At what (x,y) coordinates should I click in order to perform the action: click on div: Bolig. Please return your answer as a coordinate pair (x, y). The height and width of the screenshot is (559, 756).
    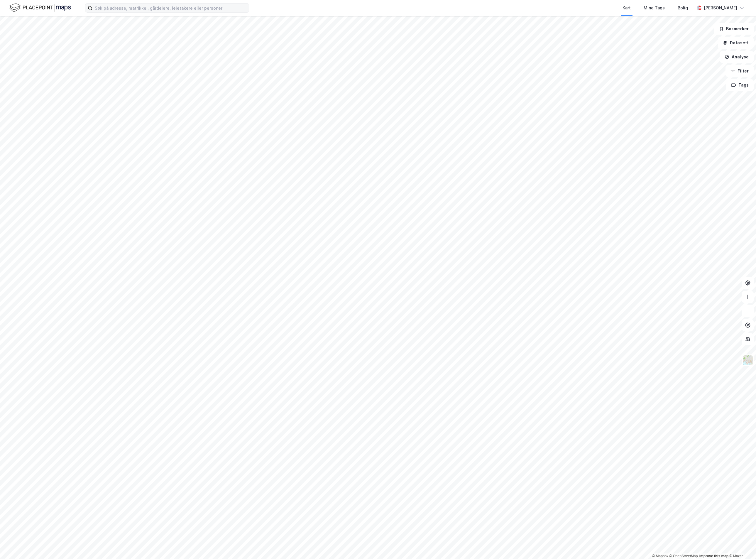
    Looking at the image, I should click on (682, 8).